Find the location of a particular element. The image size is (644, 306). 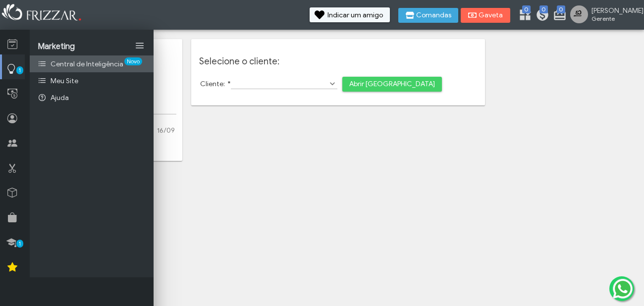

span: Meu Site is located at coordinates (65, 80).